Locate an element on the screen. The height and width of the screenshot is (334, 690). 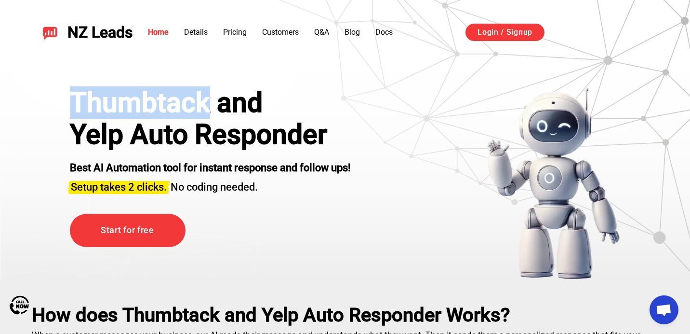
a: Login / Signup is located at coordinates (505, 32).